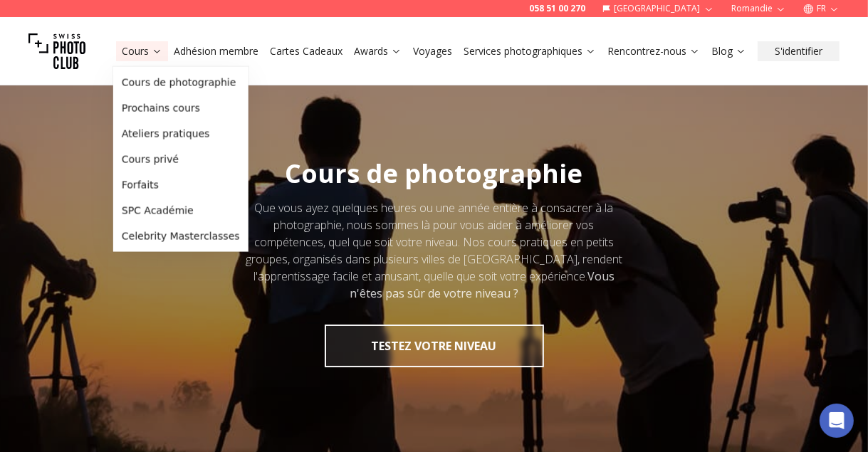  I want to click on a: Forfaits, so click(180, 185).